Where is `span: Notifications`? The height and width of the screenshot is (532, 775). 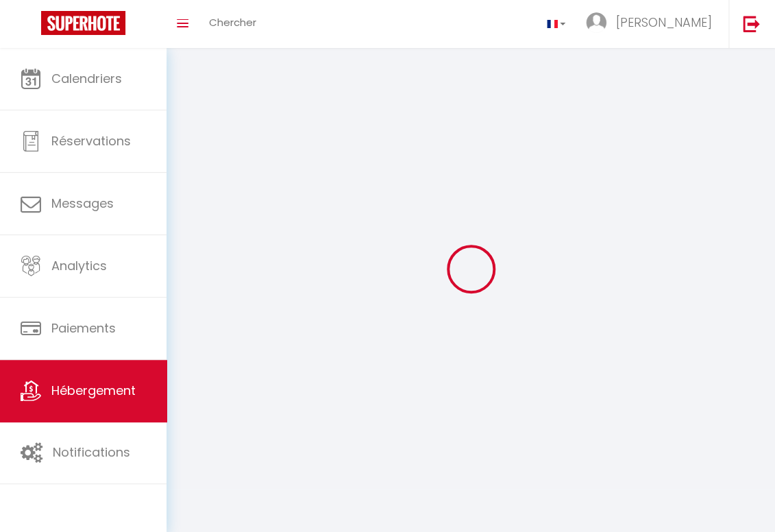 span: Notifications is located at coordinates (91, 452).